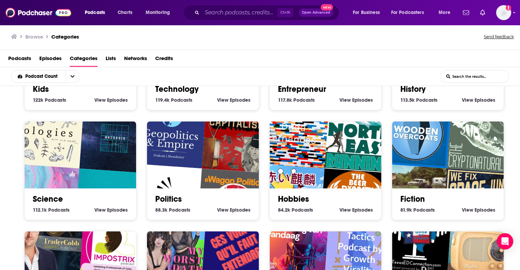 The image size is (520, 270). Describe the element at coordinates (174, 100) in the screenshot. I see `a: 119.4k Technology Podcasts` at that location.